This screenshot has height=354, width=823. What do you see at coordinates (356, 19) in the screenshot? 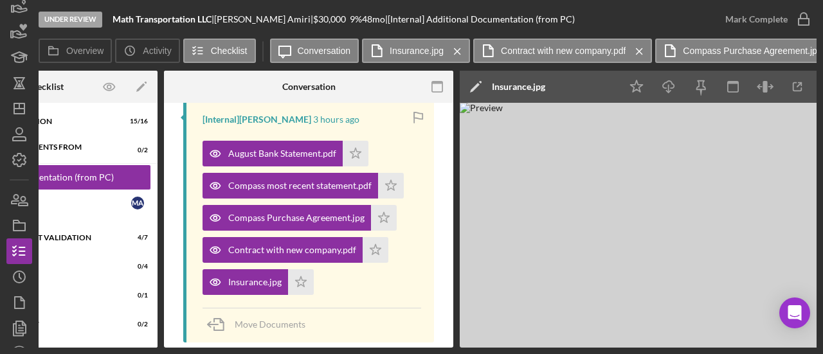
I see `div: 9 %` at bounding box center [356, 19].